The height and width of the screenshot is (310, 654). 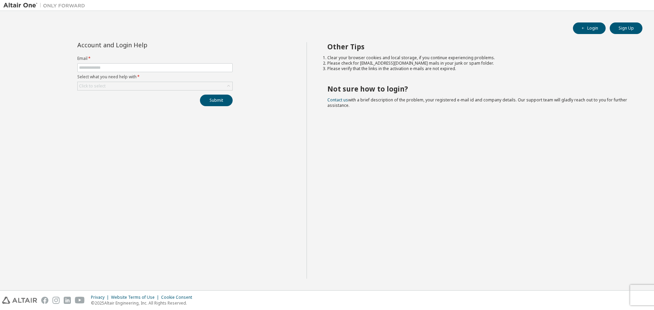 What do you see at coordinates (19, 300) in the screenshot?
I see `img: altair_logo.svg` at bounding box center [19, 300].